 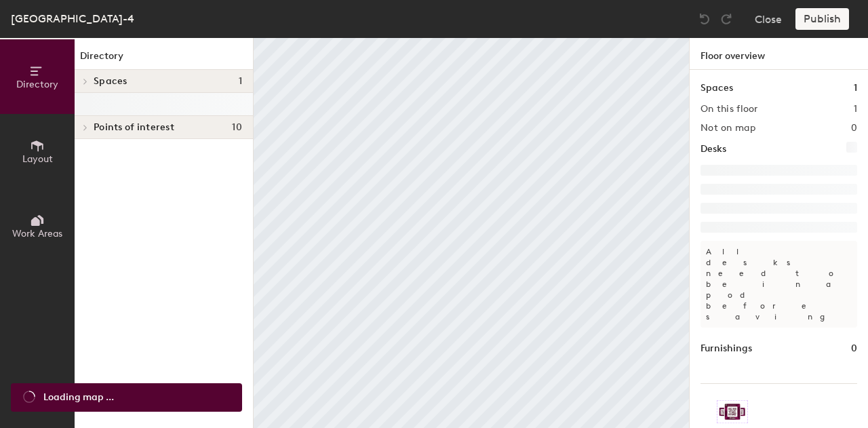 I want to click on span: Directory, so click(x=37, y=84).